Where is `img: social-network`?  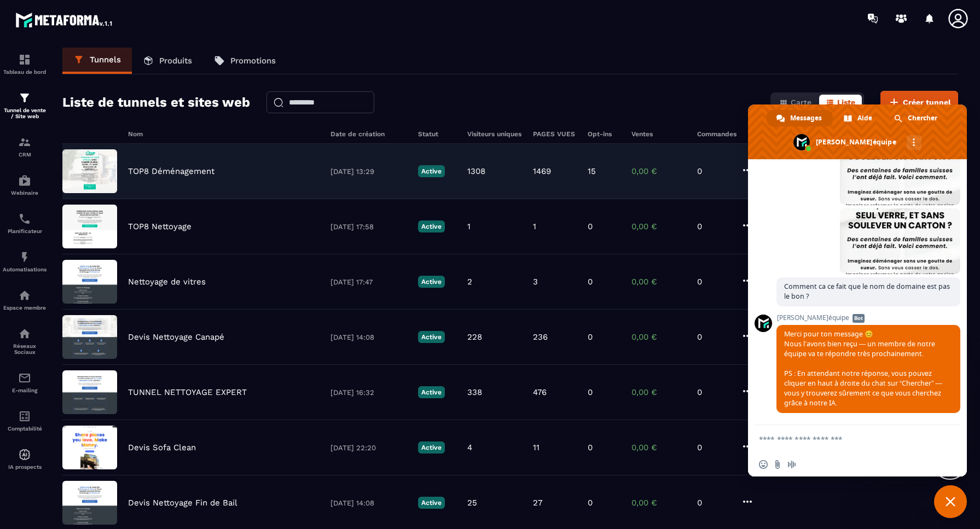 img: social-network is located at coordinates (25, 334).